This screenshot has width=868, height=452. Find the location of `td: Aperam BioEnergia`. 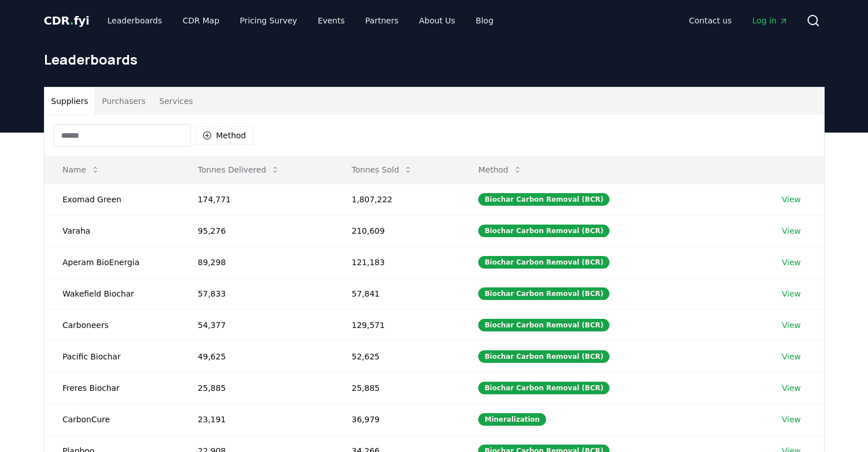

td: Aperam BioEnergia is located at coordinates (112, 262).